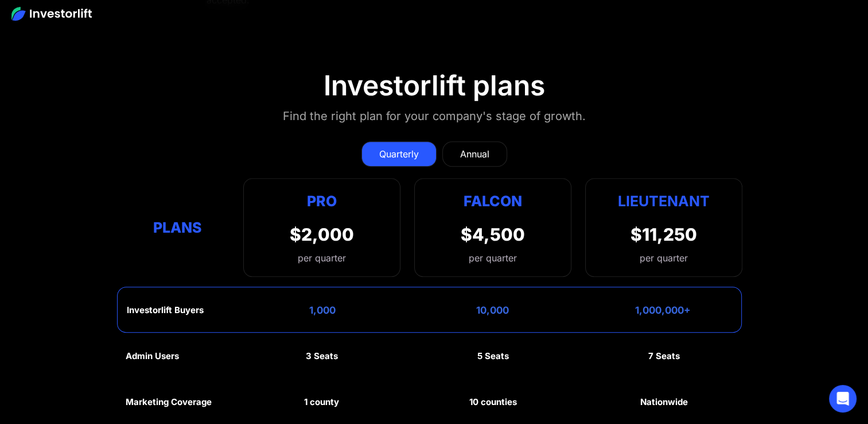 This screenshot has width=868, height=424. What do you see at coordinates (435, 85) in the screenshot?
I see `div: Investorlift plans` at bounding box center [435, 85].